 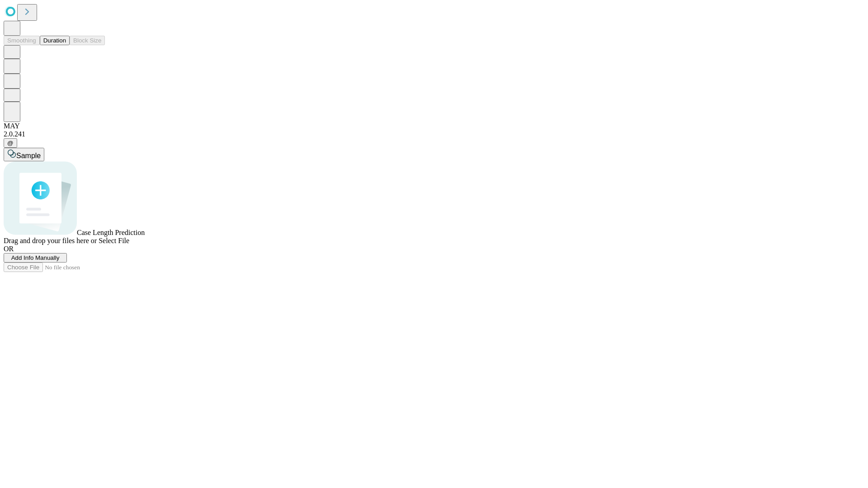 I want to click on button: Add Info Manually, so click(x=35, y=257).